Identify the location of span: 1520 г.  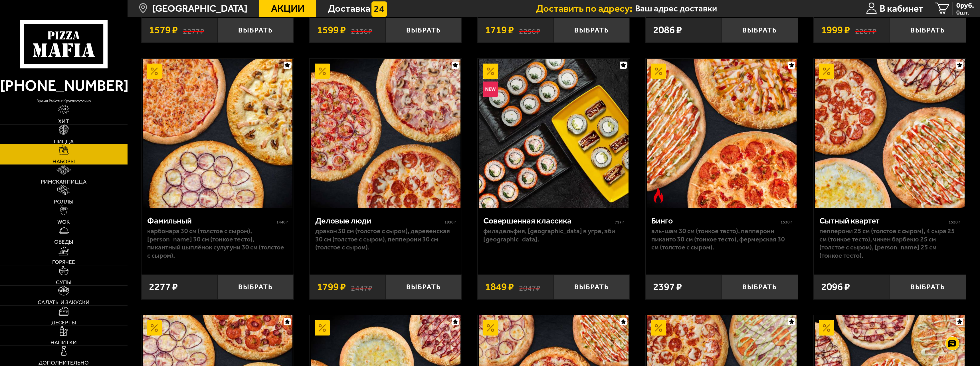
(954, 222).